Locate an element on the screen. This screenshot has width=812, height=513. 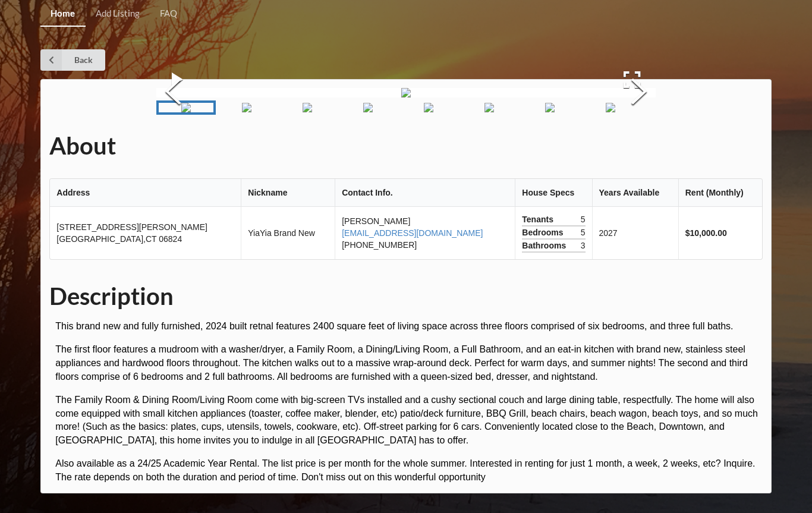
span: Bathrooms is located at coordinates (545, 246).